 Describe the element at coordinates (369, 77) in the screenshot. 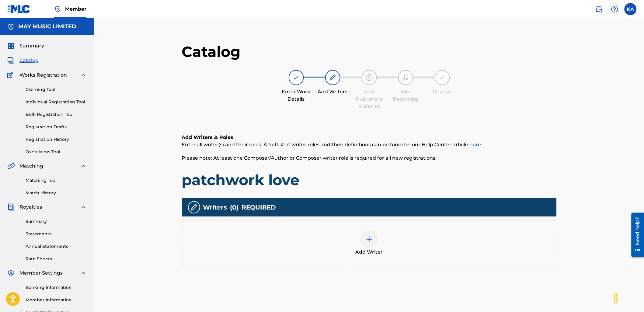

I see `img: step indicator icon for Add Publishers & Shares` at that location.